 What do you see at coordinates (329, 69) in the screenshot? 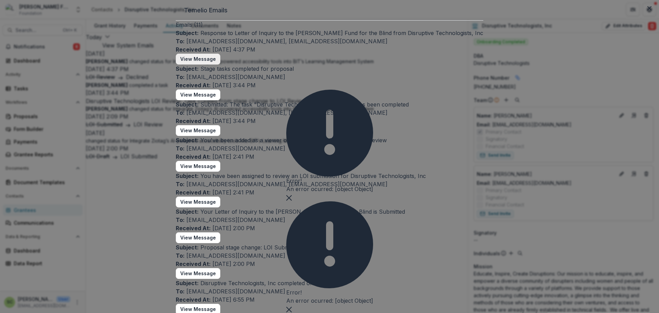
I see `p: Stage tasks completed for proposal` at bounding box center [329, 69].